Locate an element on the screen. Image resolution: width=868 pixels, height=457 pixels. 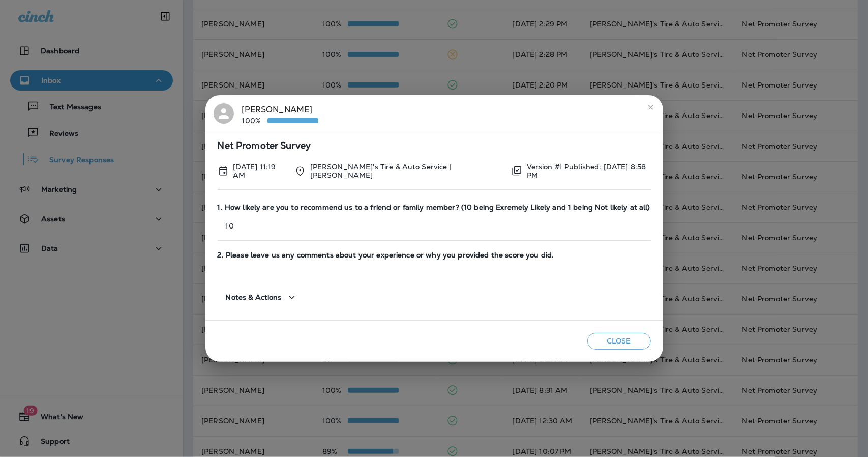
button: Notes & Actions is located at coordinates (262, 297).